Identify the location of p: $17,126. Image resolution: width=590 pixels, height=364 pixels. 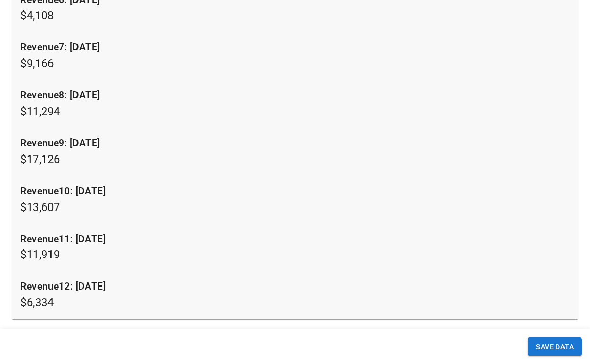
(295, 152).